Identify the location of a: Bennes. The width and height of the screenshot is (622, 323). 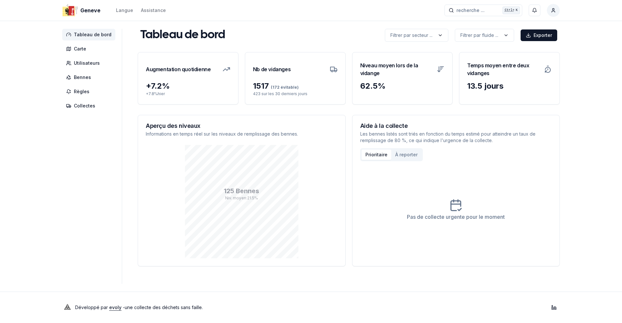
(90, 77).